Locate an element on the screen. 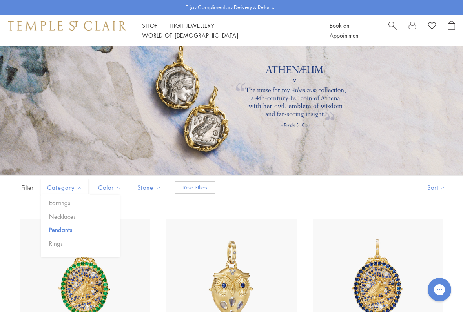 The width and height of the screenshot is (463, 312). a: Book an Appointment is located at coordinates (344, 30).